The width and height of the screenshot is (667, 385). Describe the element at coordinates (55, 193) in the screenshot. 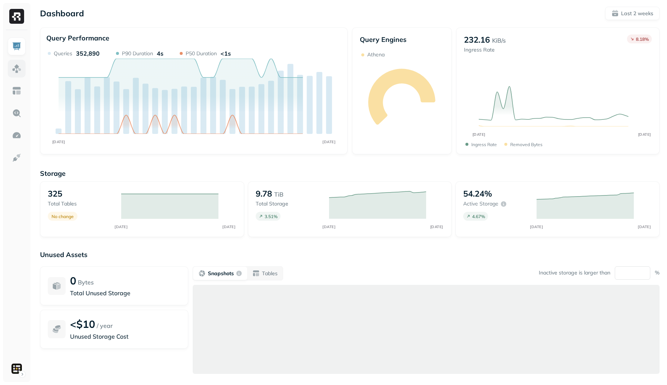

I see `p: 325` at that location.